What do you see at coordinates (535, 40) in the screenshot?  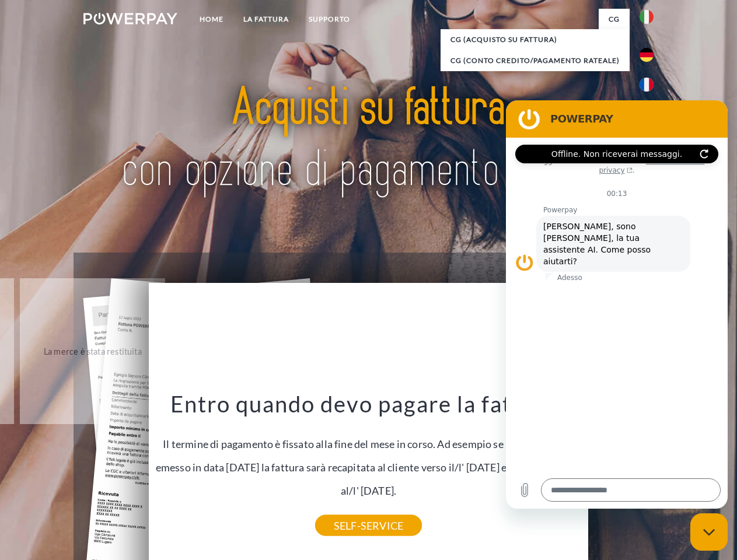 I see `a: CG (Acquisto su fattura)` at bounding box center [535, 40].